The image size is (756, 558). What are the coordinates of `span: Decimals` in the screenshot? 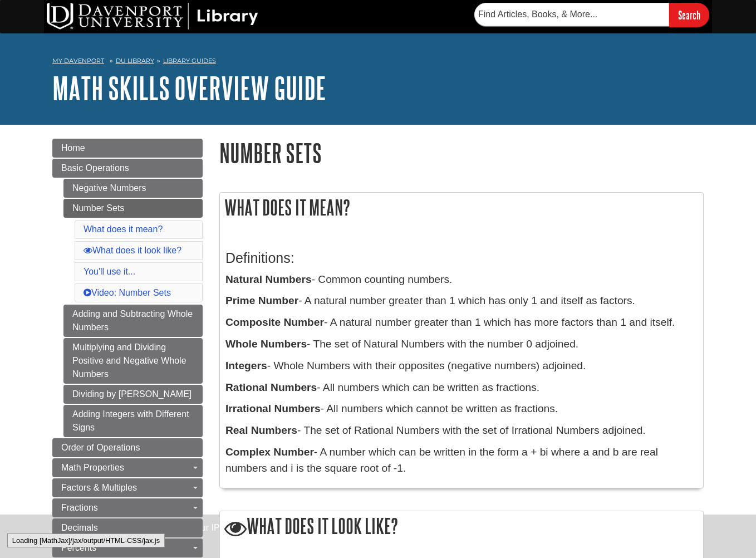 It's located at (79, 527).